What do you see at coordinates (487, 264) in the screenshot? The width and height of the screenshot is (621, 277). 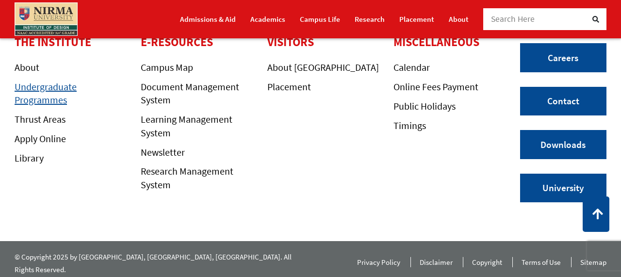 I see `a: Copyright` at bounding box center [487, 264].